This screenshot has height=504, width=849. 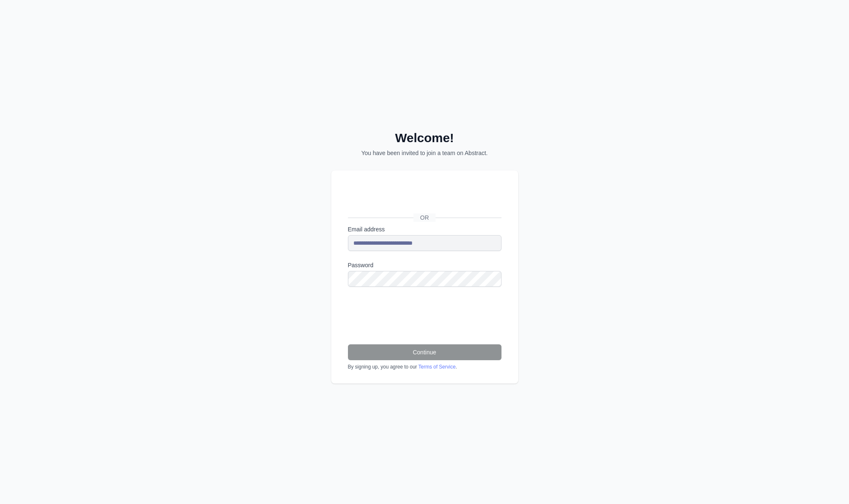 I want to click on div: By signing up, you agree to our ., so click(x=425, y=367).